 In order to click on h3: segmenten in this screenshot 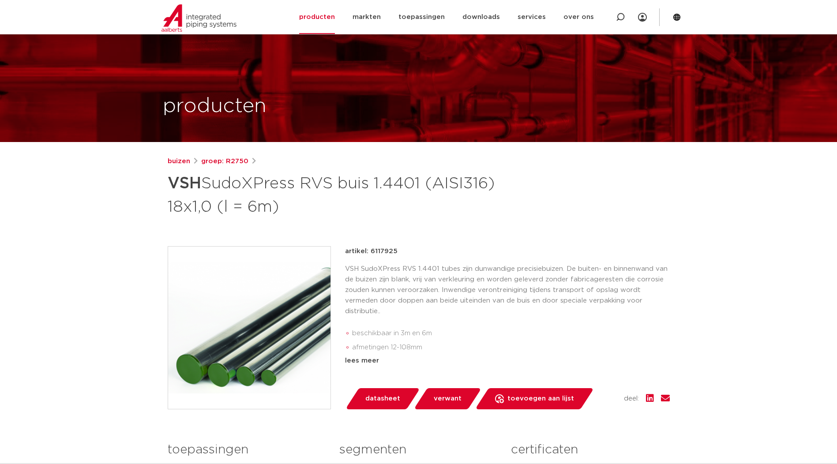, I will do `click(418, 450)`.